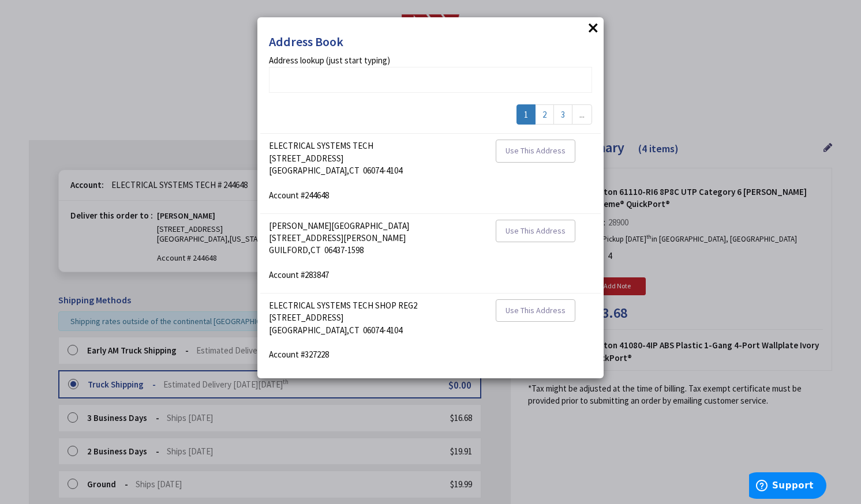  What do you see at coordinates (343, 305) in the screenshot?
I see `span: ELECTRICAL SYSTEMS TECH SHOP REG2` at bounding box center [343, 305].